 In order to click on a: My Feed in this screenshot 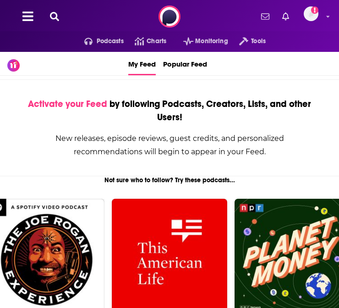, I will do `click(142, 63)`.